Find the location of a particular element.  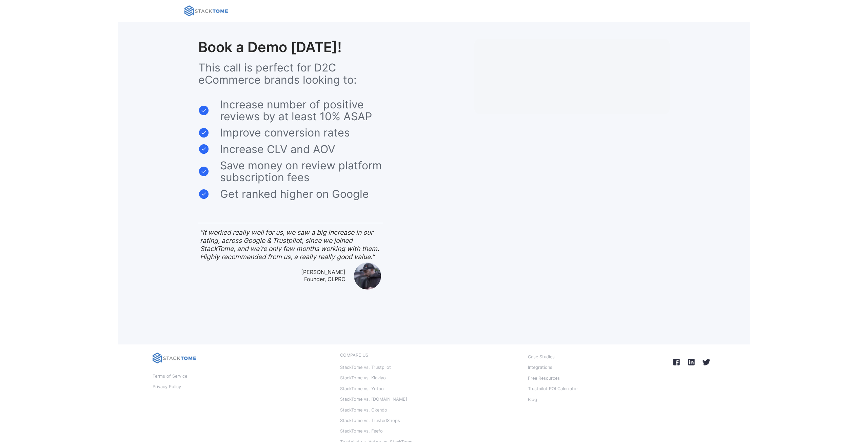

p: StackTome vs. Yotpo is located at coordinates (361, 389).